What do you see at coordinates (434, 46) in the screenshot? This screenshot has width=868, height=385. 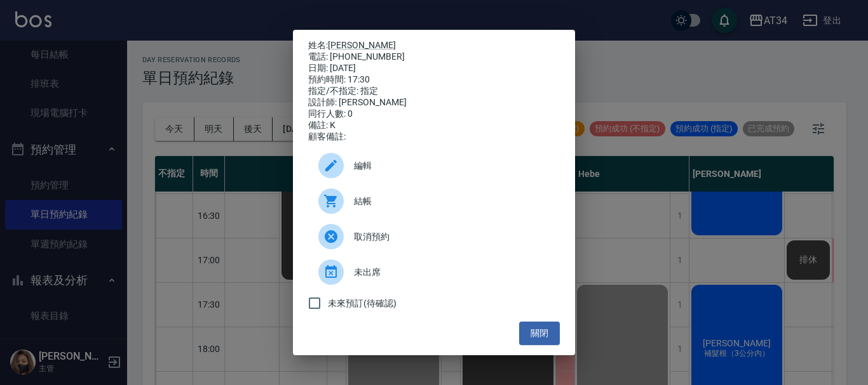 I see `p: 姓名:` at bounding box center [434, 46].